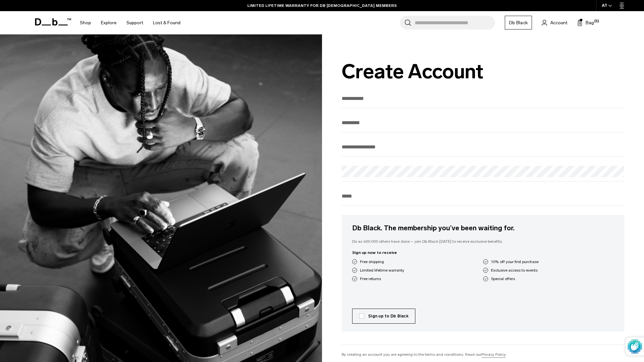 The width and height of the screenshot is (644, 362). Describe the element at coordinates (555, 22) in the screenshot. I see `a: Account` at that location.